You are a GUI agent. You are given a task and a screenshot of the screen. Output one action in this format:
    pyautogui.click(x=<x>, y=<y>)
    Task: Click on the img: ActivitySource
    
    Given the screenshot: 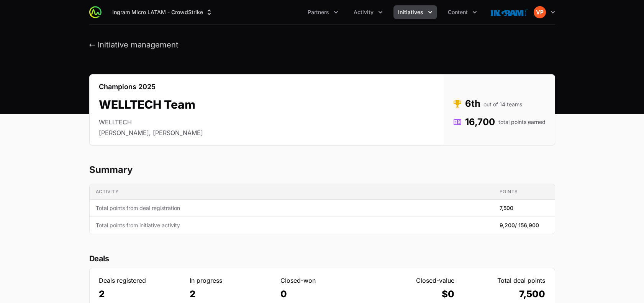 What is the action you would take?
    pyautogui.click(x=95, y=12)
    